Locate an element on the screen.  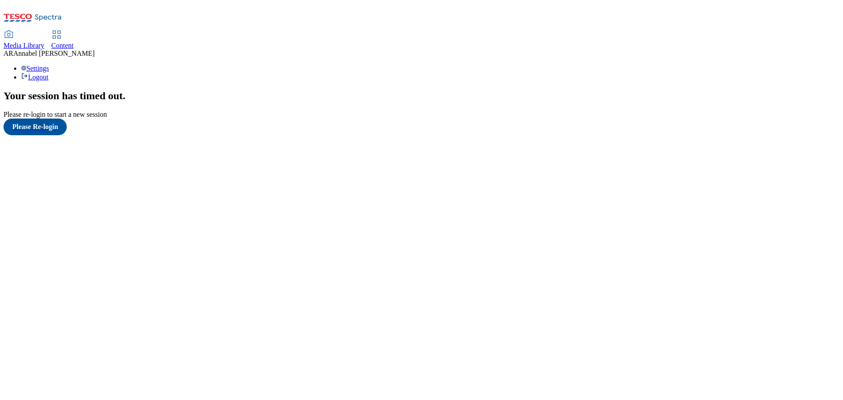
a: Logout is located at coordinates (35, 77).